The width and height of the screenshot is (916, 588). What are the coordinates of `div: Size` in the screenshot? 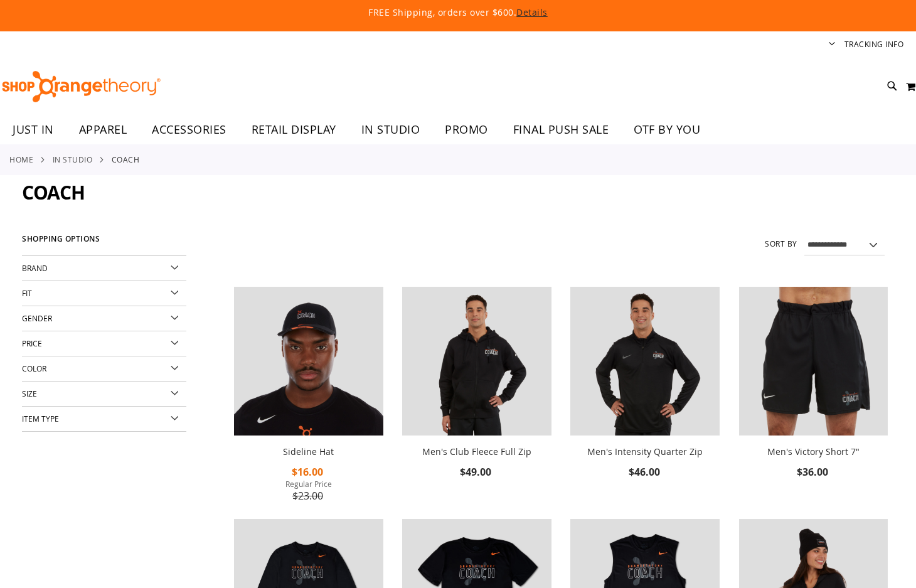 It's located at (104, 394).